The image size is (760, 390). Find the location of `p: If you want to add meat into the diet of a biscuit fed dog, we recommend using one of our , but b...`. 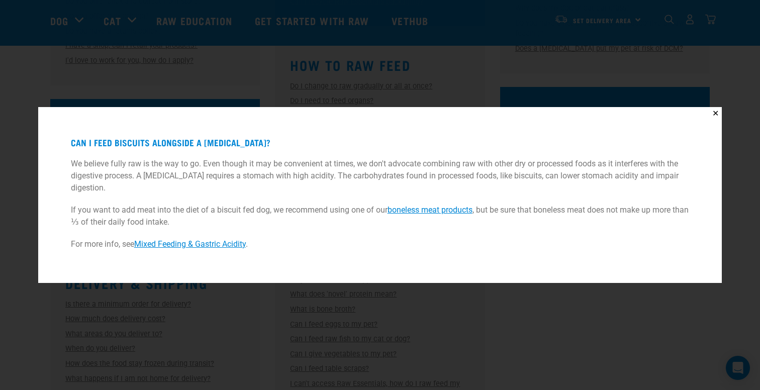

p: If you want to add meat into the diet of a biscuit fed dog, we recommend using one of our , but b... is located at coordinates (380, 216).